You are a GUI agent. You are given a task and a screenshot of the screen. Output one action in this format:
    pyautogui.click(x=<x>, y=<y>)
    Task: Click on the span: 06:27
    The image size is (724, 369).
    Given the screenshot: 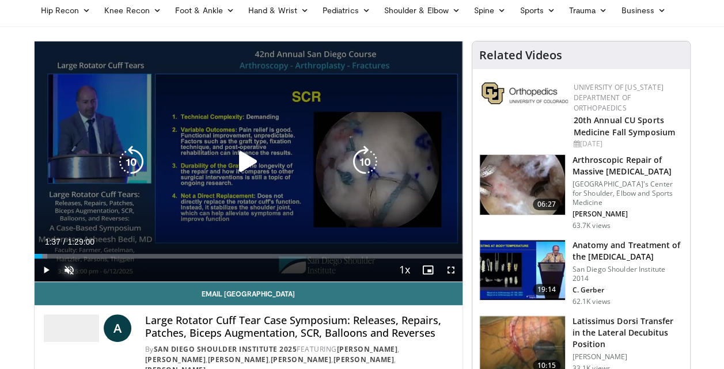 What is the action you would take?
    pyautogui.click(x=547, y=204)
    